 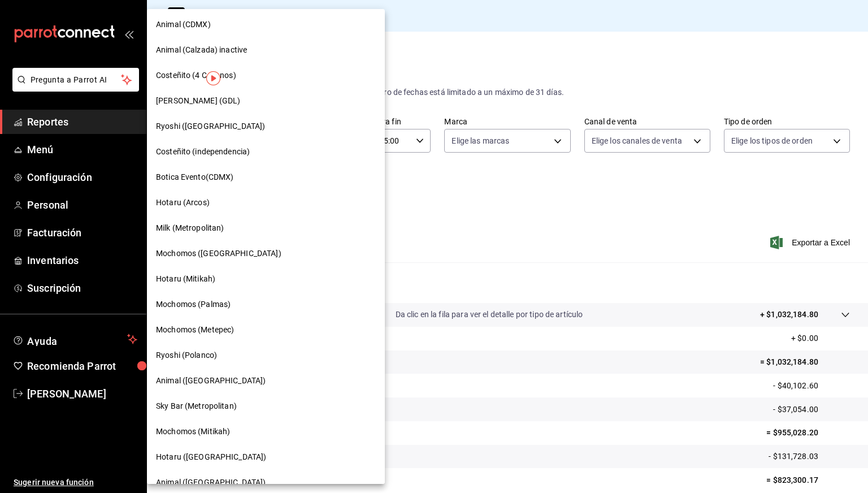 What do you see at coordinates (196, 406) in the screenshot?
I see `span: Sky Bar (Metropolitan)` at bounding box center [196, 406].